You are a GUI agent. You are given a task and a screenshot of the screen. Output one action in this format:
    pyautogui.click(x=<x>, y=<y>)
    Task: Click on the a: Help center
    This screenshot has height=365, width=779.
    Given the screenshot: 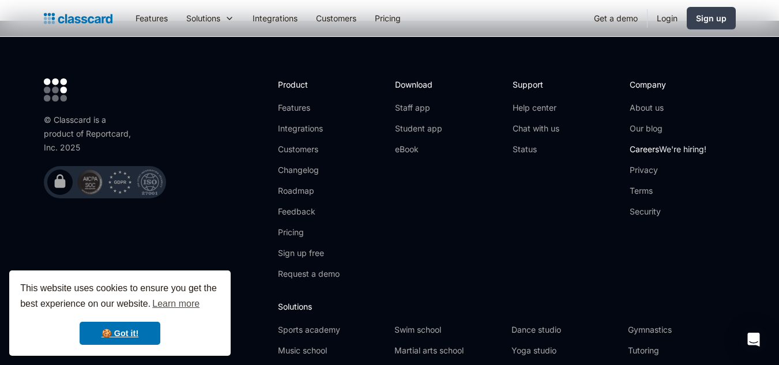 What is the action you would take?
    pyautogui.click(x=536, y=108)
    